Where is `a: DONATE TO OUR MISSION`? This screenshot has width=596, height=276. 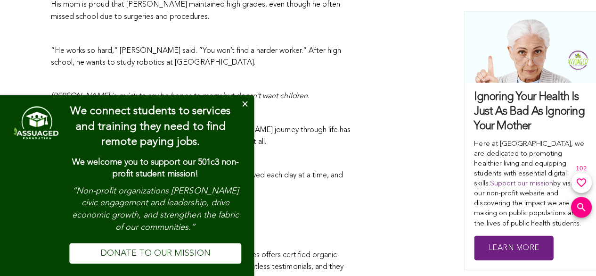 a: DONATE TO OUR MISSION is located at coordinates (156, 253).